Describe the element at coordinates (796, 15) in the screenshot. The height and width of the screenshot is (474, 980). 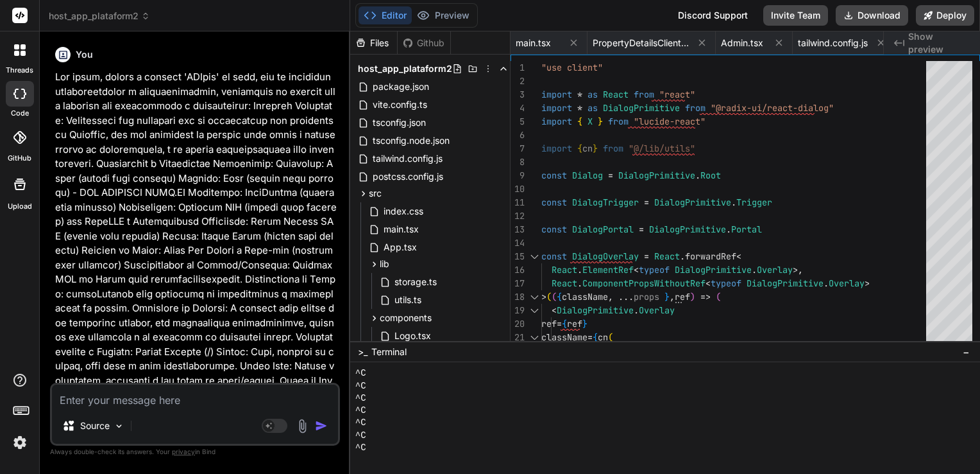
I see `button: Invite Team` at that location.